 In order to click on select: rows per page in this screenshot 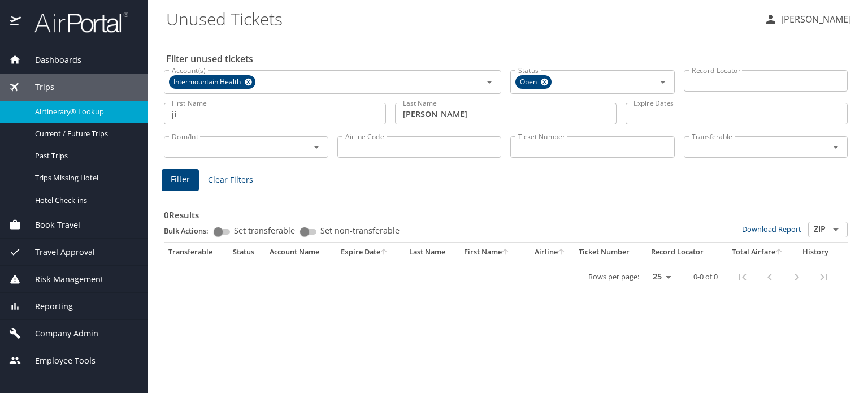, I will do `click(659, 277)`.